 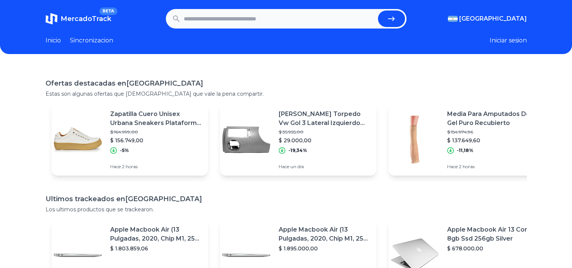 I want to click on p: $ 137.649,60, so click(x=493, y=141).